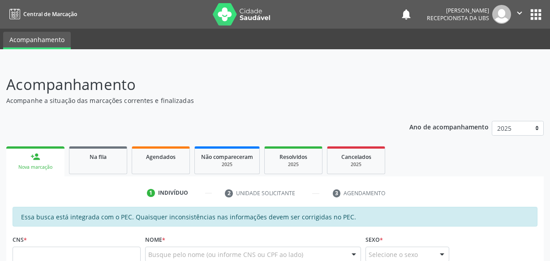 This screenshot has width=550, height=261. What do you see at coordinates (393, 254) in the screenshot?
I see `span: Selecione o sexo` at bounding box center [393, 254].